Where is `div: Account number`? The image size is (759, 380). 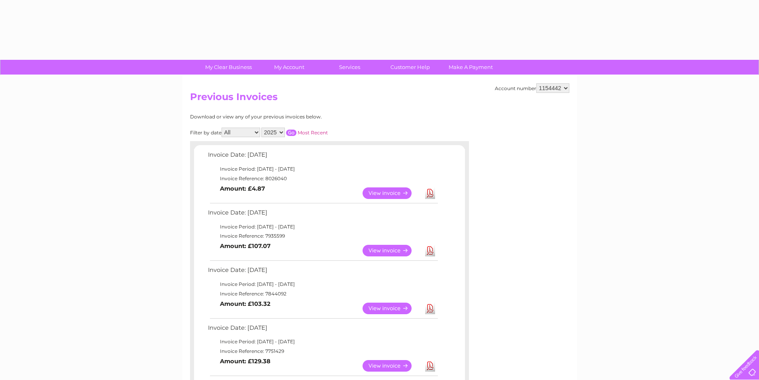 div: Account number is located at coordinates (532, 88).